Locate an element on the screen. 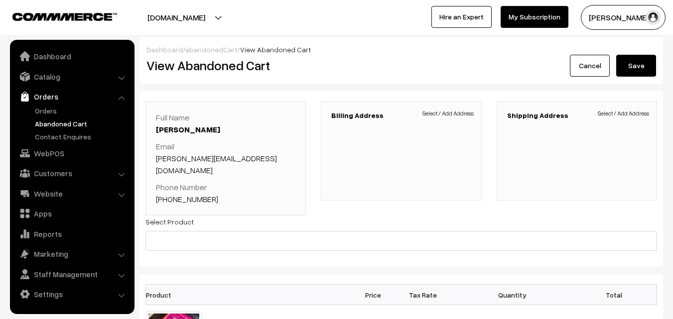  th: Price is located at coordinates (373, 295).